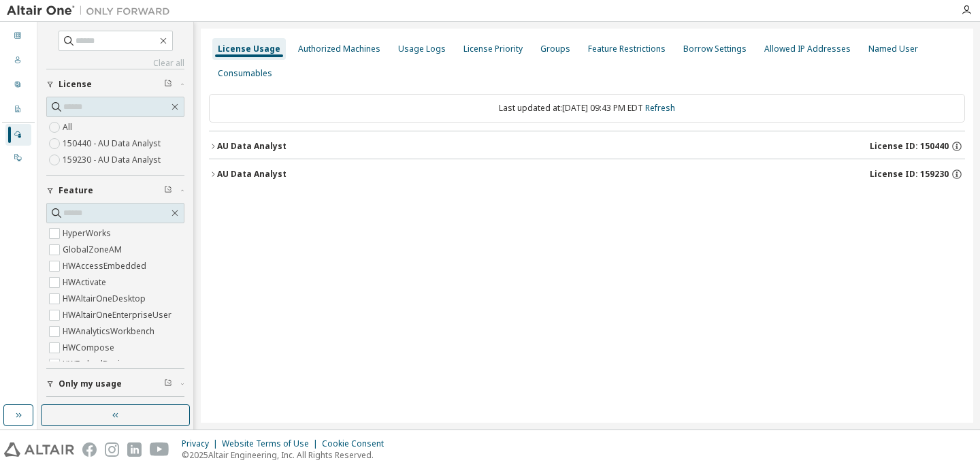 This screenshot has width=980, height=469. I want to click on span: License, so click(75, 84).